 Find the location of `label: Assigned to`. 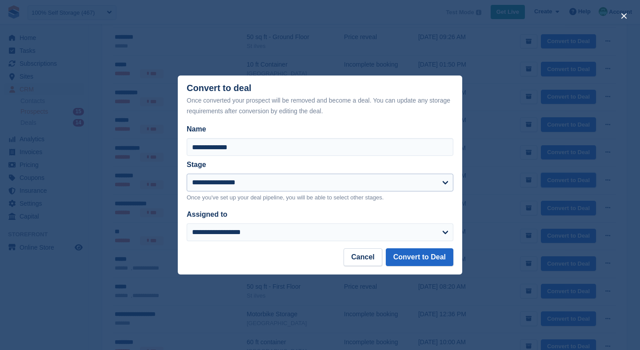

label: Assigned to is located at coordinates (207, 214).